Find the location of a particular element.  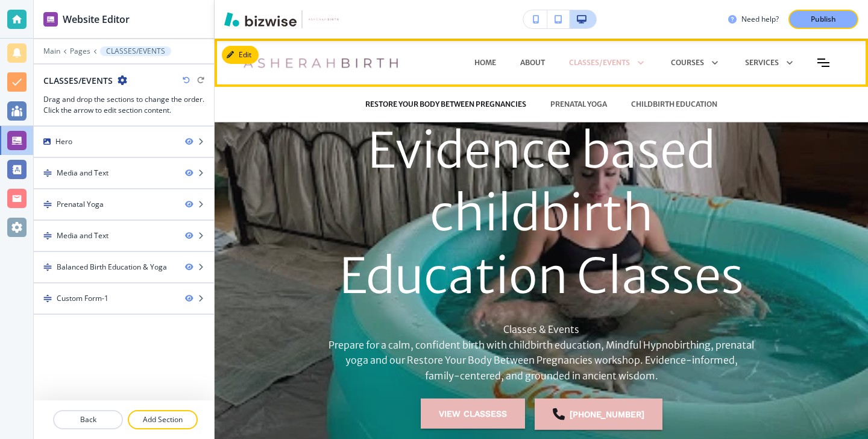

p: Pages is located at coordinates (80, 51).